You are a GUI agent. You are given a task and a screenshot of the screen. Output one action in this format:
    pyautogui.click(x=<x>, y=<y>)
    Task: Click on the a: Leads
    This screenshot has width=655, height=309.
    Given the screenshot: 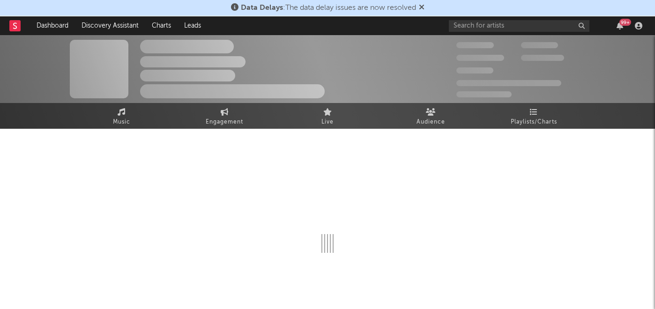 What is the action you would take?
    pyautogui.click(x=193, y=26)
    